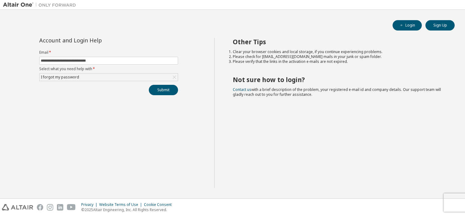 This screenshot has width=465, height=216. I want to click on label: Select what you need help with, so click(109, 69).